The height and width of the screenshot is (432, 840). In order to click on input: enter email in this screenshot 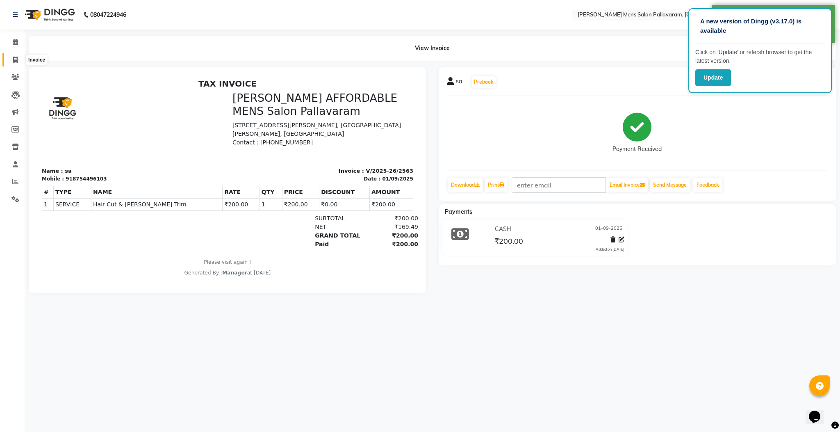, I will do `click(559, 185)`.